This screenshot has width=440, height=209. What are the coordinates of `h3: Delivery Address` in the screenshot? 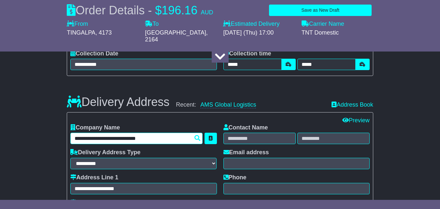 It's located at (118, 102).